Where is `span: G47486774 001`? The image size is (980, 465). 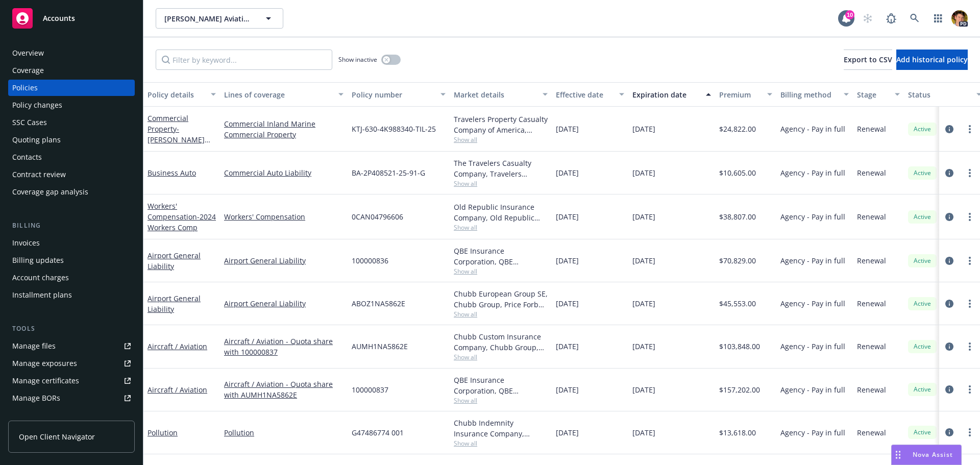
span: G47486774 001 is located at coordinates (378, 432).